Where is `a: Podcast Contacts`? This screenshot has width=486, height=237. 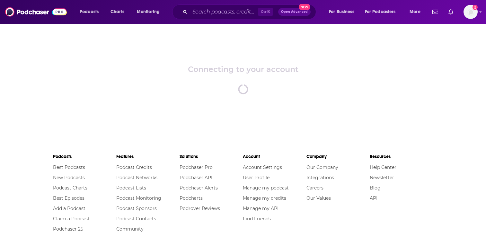 a: Podcast Contacts is located at coordinates (136, 219).